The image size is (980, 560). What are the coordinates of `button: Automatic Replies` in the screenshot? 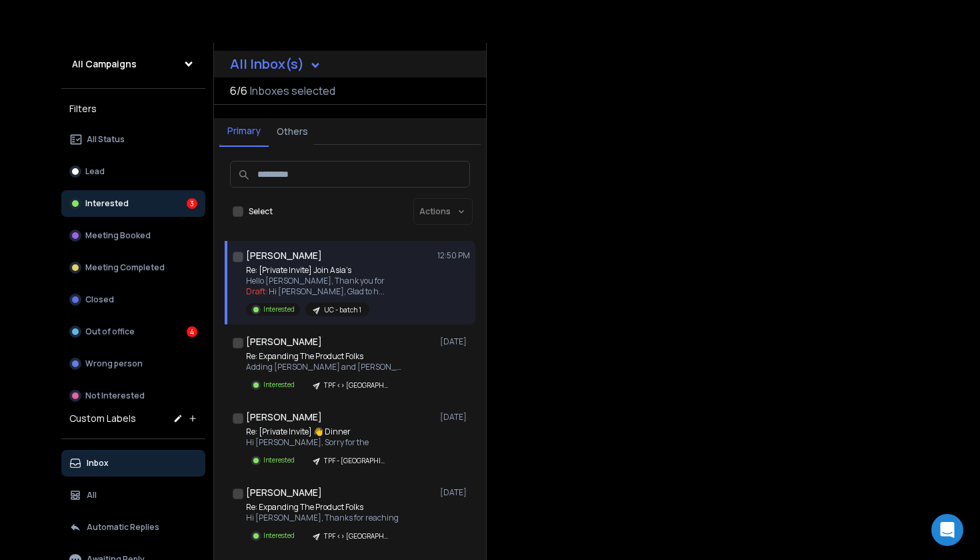 It's located at (134, 527).